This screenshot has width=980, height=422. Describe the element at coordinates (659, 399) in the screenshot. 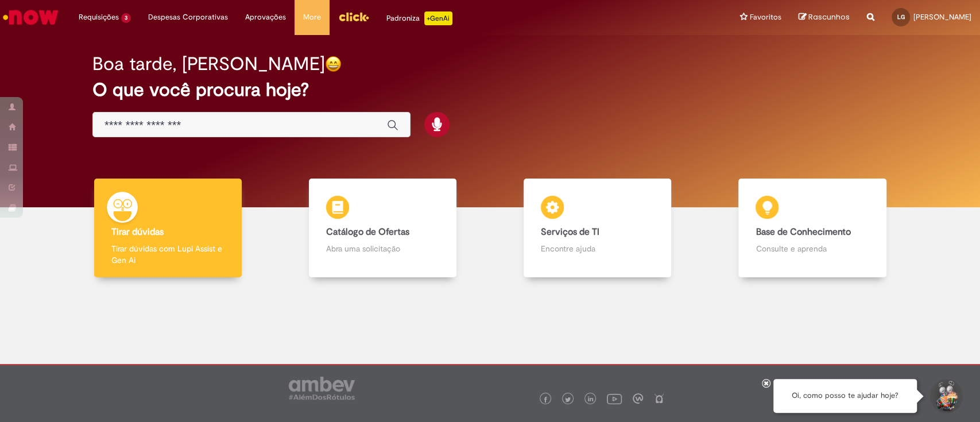

I see `img: logo_footer_naosei.png` at that location.